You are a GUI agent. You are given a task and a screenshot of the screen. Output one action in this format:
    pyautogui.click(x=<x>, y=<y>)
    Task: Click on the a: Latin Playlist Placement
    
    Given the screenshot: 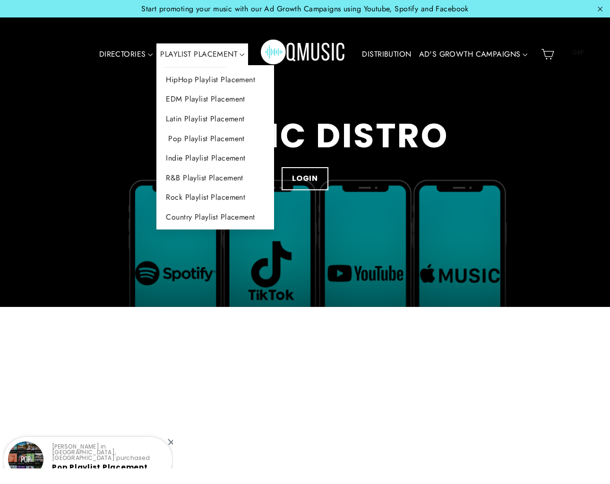 What is the action you would take?
    pyautogui.click(x=215, y=119)
    